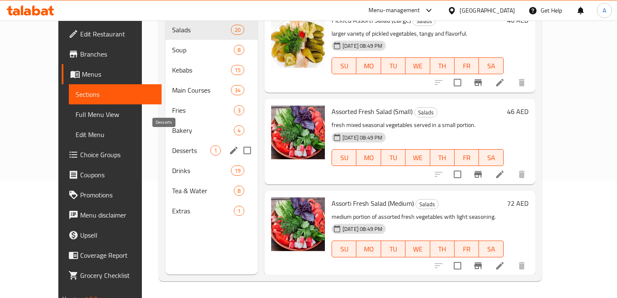 This screenshot has width=617, height=298. I want to click on img: Pickled Assorti Salad (Large), so click(298, 41).